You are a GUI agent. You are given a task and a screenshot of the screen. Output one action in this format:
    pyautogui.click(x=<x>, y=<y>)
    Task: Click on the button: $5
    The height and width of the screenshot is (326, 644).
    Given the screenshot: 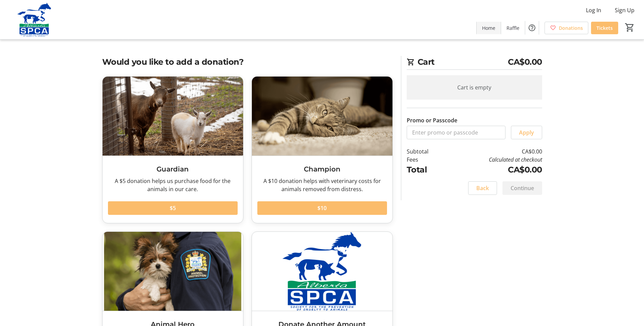 What is the action you would take?
    pyautogui.click(x=173, y=208)
    